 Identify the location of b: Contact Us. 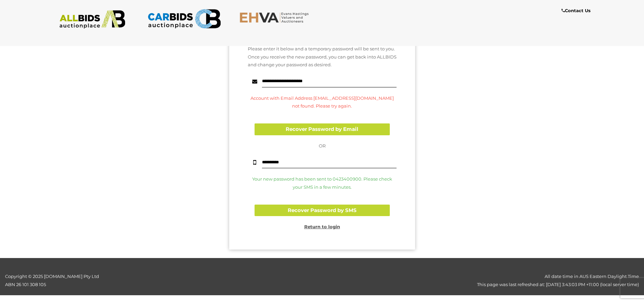
(576, 10).